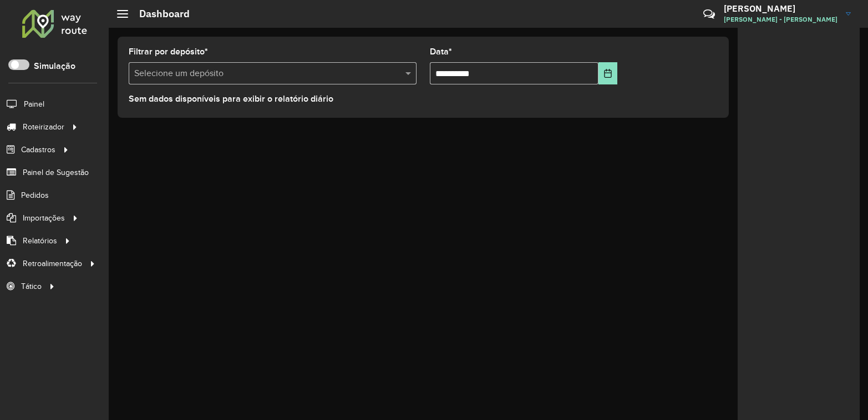 The width and height of the screenshot is (868, 420). Describe the element at coordinates (158, 14) in the screenshot. I see `h2: Dashboard` at that location.